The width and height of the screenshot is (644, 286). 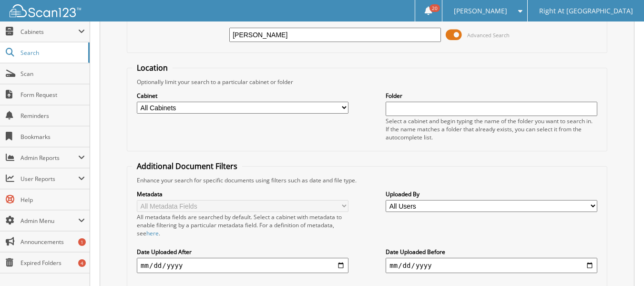 What do you see at coordinates (49, 178) in the screenshot?
I see `span: User Reports` at bounding box center [49, 178].